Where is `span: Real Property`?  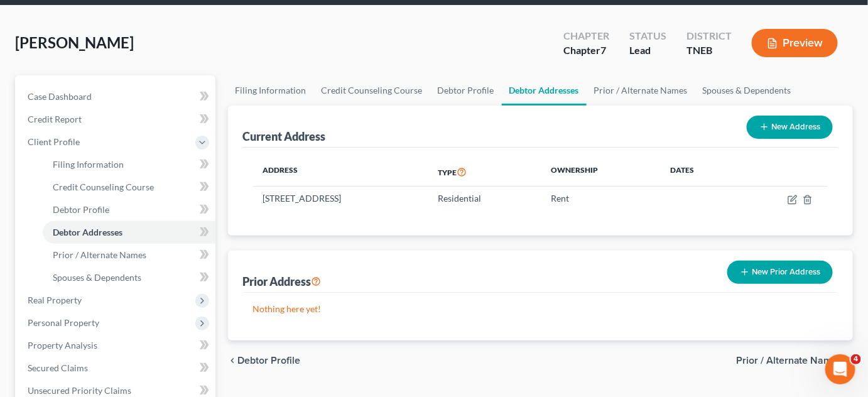
span: Real Property is located at coordinates (55, 299).